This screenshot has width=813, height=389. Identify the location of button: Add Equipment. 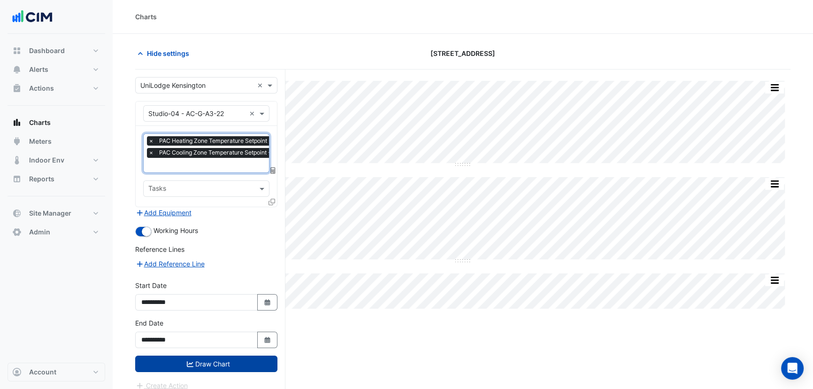
(163, 212).